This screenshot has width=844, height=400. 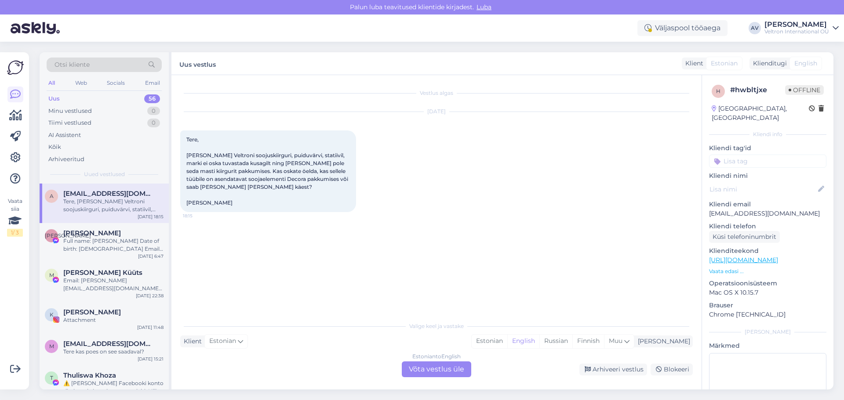 What do you see at coordinates (152, 83) in the screenshot?
I see `div: Email` at bounding box center [152, 83].